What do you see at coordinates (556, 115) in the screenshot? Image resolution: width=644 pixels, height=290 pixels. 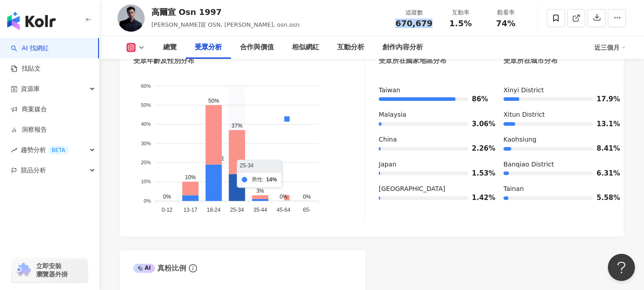 I see `div: Xitun District` at bounding box center [556, 115].